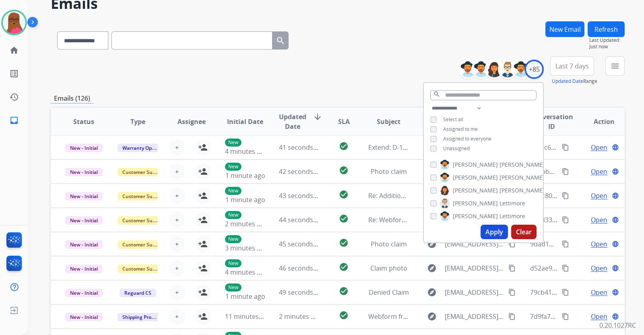  I want to click on span: Status, so click(84, 121).